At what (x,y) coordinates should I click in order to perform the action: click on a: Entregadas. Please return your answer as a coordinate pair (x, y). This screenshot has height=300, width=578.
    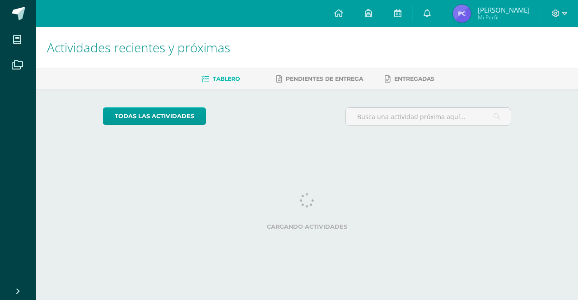
    Looking at the image, I should click on (409, 79).